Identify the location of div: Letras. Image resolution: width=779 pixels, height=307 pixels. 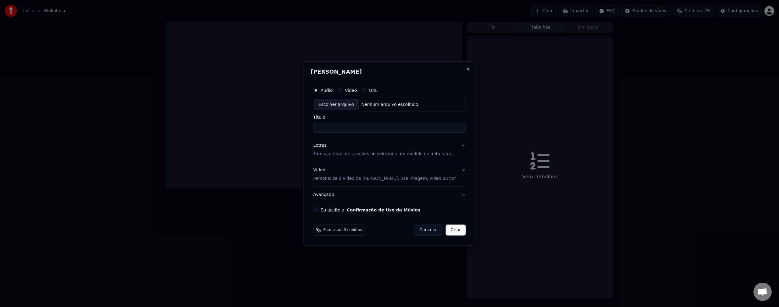
(320, 146).